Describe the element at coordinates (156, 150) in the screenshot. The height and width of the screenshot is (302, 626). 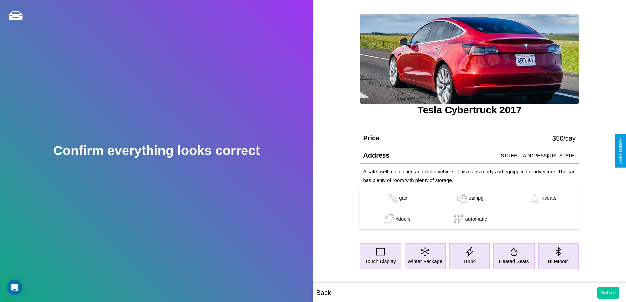
I see `h2: Confirm everything looks correct` at that location.